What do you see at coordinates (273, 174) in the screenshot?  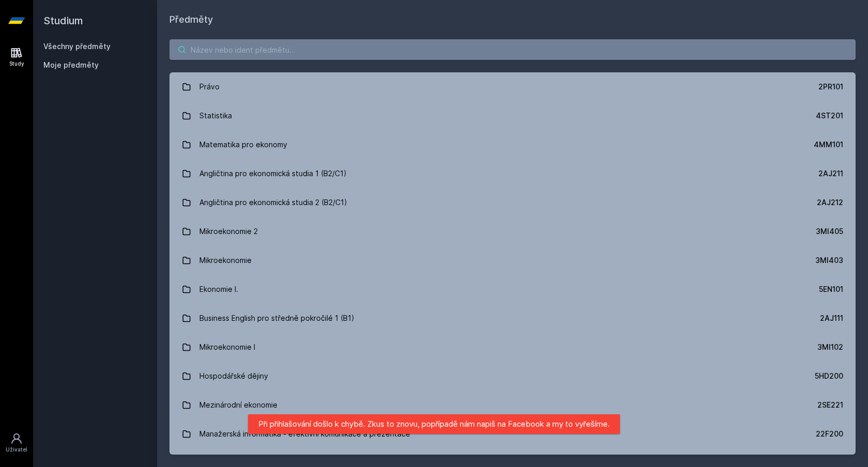 I see `div: Angličtina pro ekonomická studia 1 (B2/C1)` at bounding box center [273, 174].